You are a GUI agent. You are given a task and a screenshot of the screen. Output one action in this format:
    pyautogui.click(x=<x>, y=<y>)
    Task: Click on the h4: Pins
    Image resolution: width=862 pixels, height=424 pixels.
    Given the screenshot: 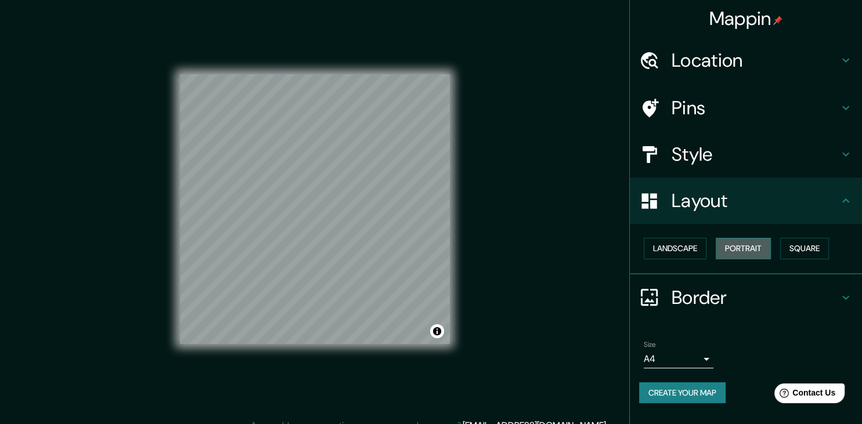 What is the action you would take?
    pyautogui.click(x=755, y=108)
    